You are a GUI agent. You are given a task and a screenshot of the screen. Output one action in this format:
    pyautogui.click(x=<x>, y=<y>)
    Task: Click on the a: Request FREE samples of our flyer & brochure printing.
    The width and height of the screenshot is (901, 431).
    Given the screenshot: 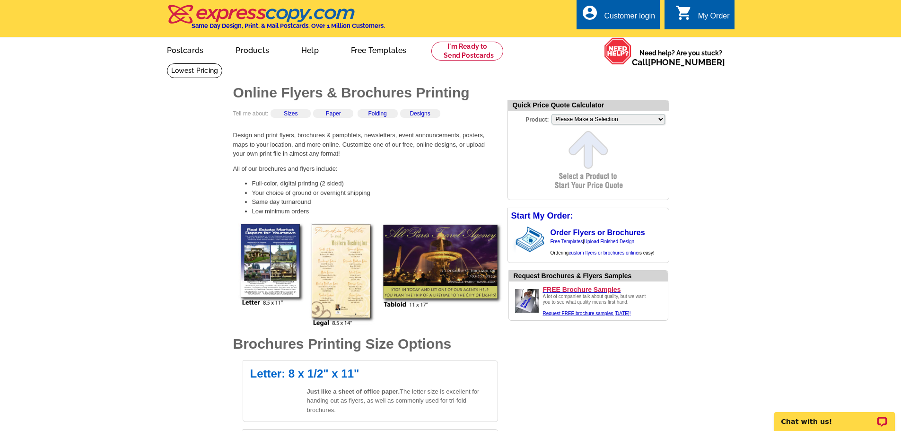 What is the action you would take?
    pyautogui.click(x=587, y=313)
    